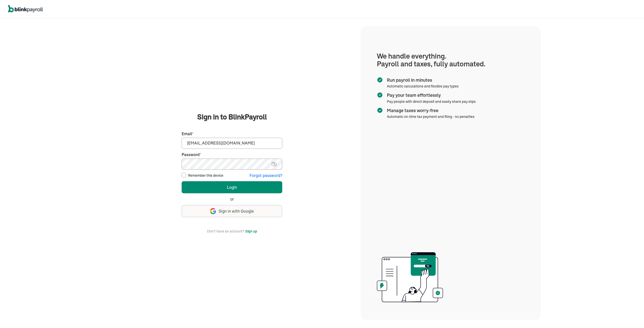  I want to click on span: Run payroll in minutes, so click(421, 80).